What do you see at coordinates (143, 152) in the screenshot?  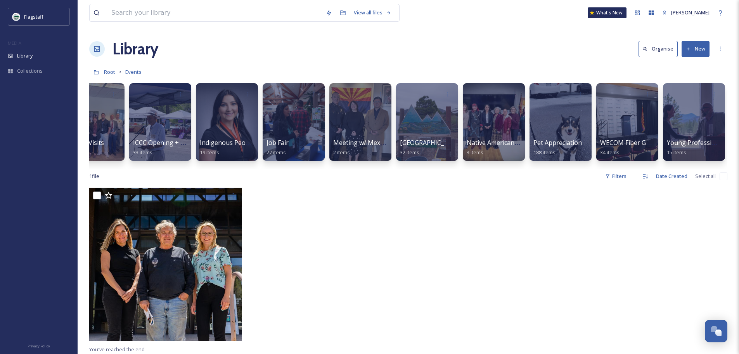 I see `span: 33 items` at bounding box center [143, 152].